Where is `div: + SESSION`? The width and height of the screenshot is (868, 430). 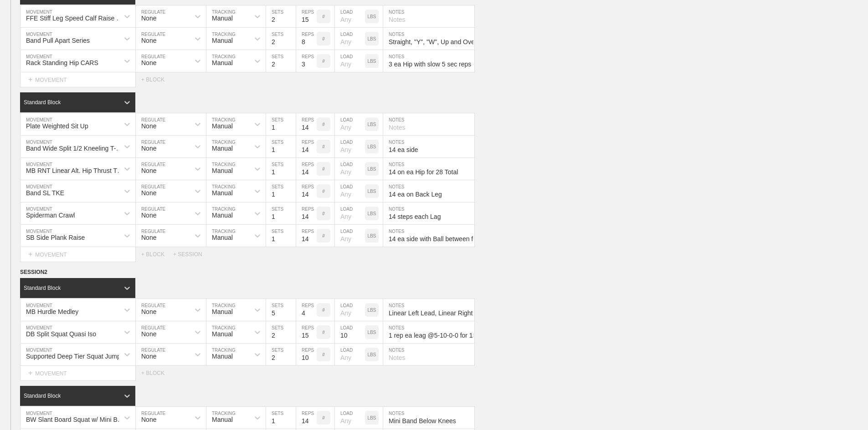 div: + SESSION is located at coordinates (191, 254).